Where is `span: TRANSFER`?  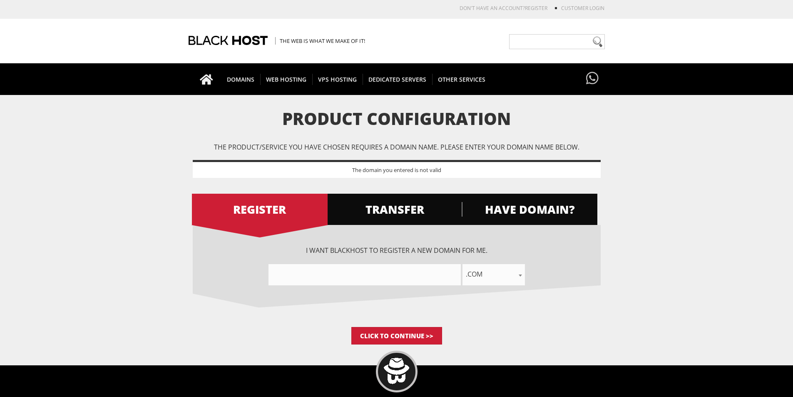
span: TRANSFER is located at coordinates (395, 209).